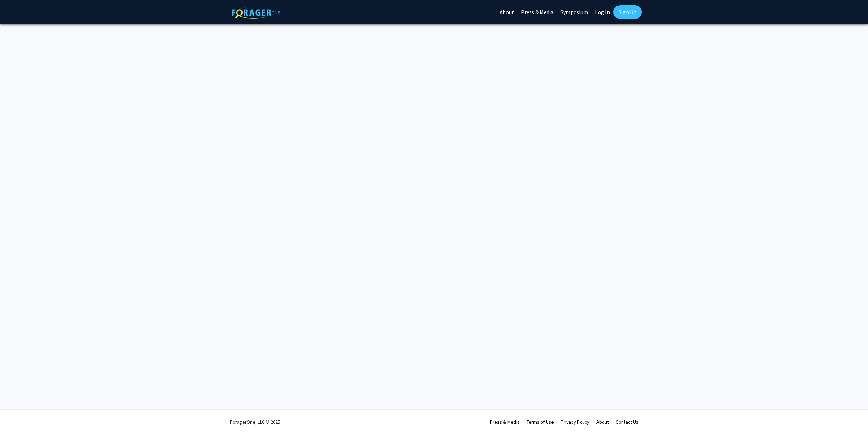 The height and width of the screenshot is (434, 868). What do you see at coordinates (540, 422) in the screenshot?
I see `a: Terms of Use` at bounding box center [540, 422].